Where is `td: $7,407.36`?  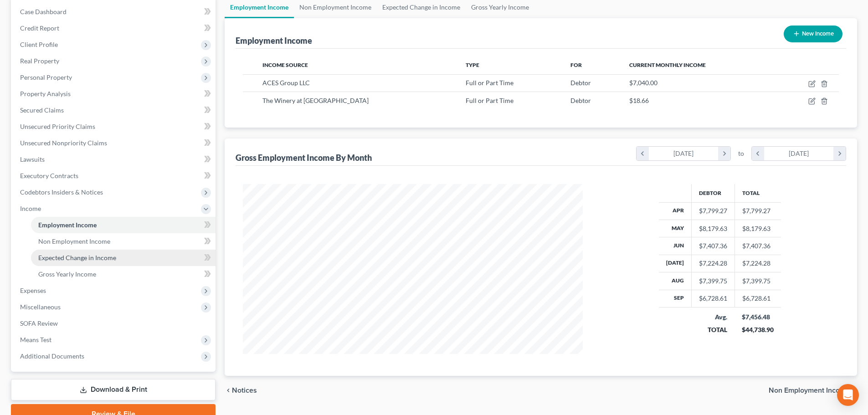
td: $7,407.36 is located at coordinates (758, 246).